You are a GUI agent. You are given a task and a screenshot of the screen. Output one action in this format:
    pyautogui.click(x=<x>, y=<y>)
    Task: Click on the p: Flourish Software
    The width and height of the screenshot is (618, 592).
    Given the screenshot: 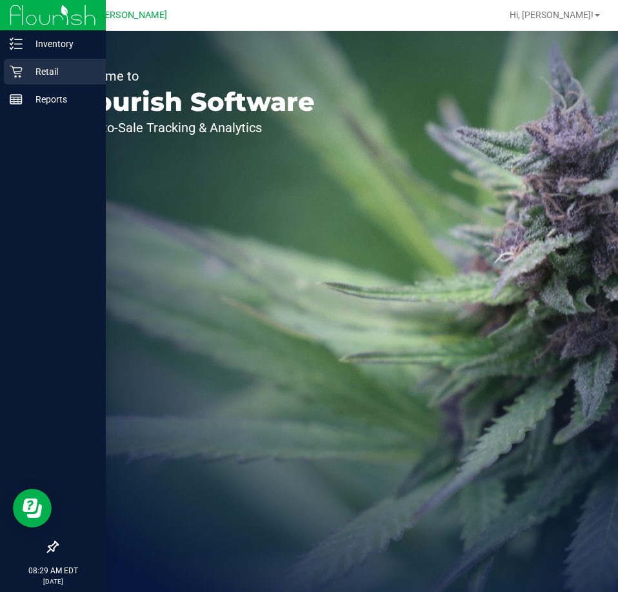 What is the action you would take?
    pyautogui.click(x=192, y=102)
    